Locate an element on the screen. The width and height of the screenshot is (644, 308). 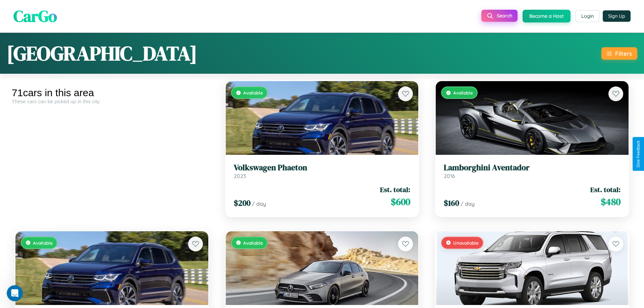
span: $ 600 is located at coordinates (400, 202).